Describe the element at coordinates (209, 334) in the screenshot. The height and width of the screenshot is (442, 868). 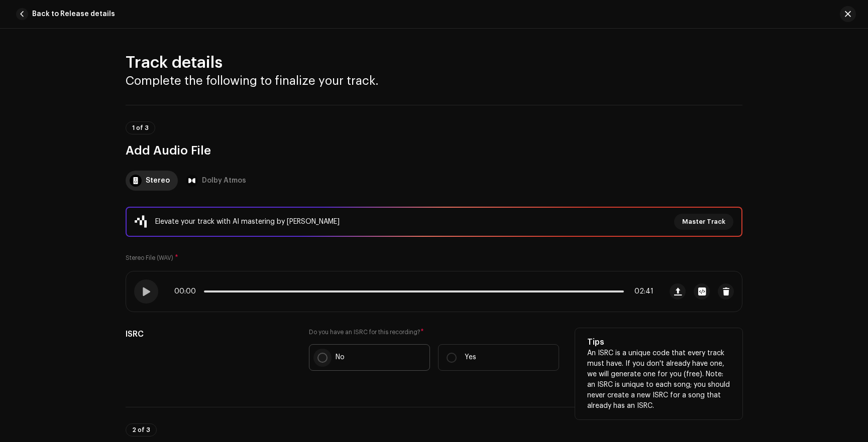
I see `h5: ISRC` at that location.